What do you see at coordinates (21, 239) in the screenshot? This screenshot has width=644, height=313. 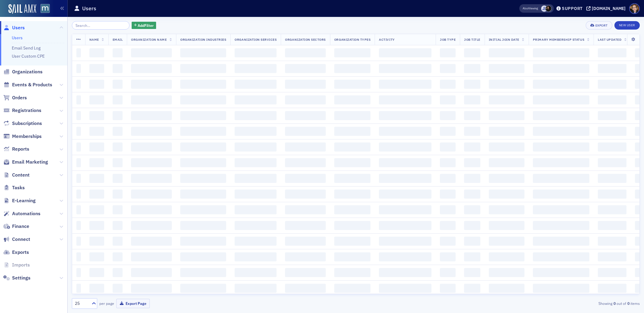 I see `span: Connect` at bounding box center [21, 239].